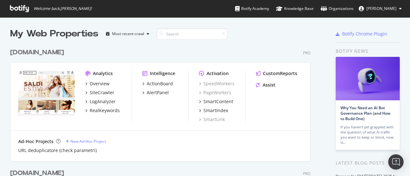  Describe the element at coordinates (215, 93) in the screenshot. I see `a: PageWorkers` at that location.